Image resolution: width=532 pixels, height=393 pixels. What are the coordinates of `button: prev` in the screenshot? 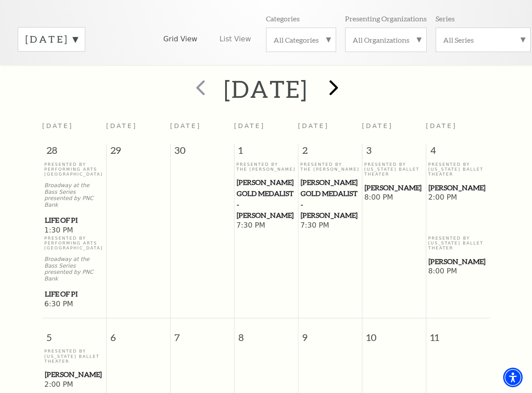 It's located at (199, 89).